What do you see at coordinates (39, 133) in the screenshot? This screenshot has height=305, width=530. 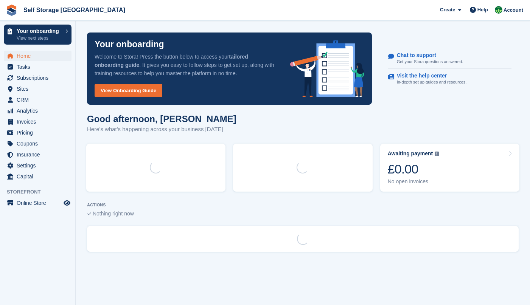 I see `span: Pricing` at bounding box center [39, 133].